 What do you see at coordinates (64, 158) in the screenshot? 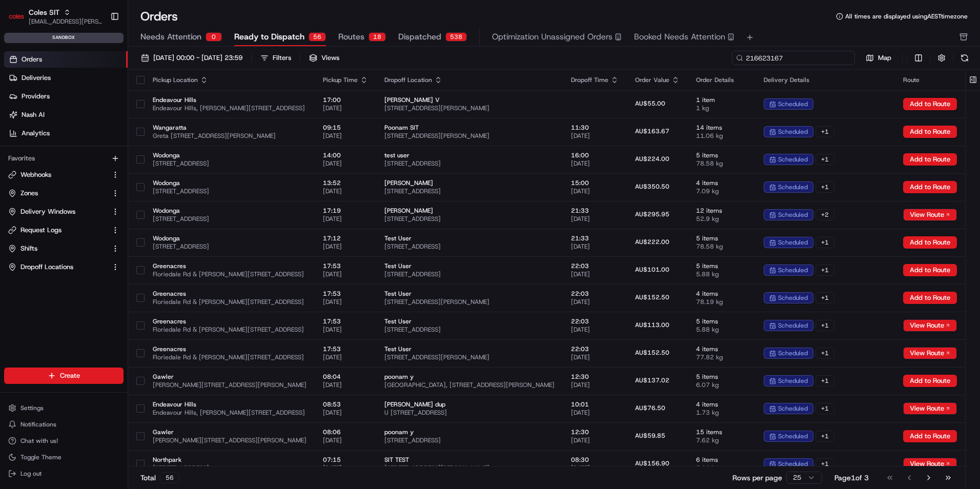
I see `div: Favorites` at bounding box center [64, 158].